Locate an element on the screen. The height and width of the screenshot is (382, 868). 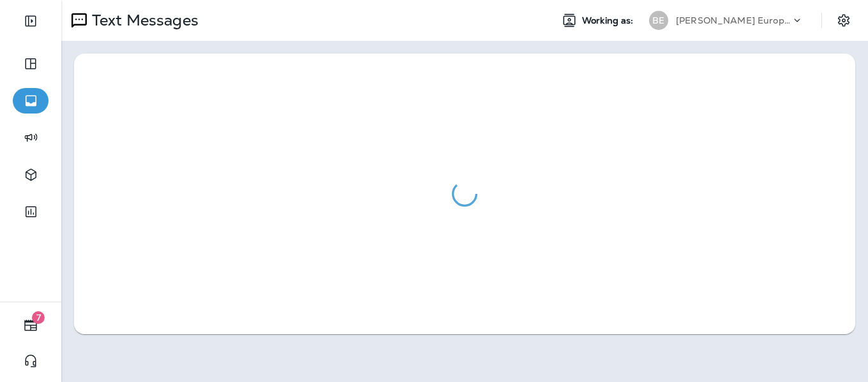
span: Working as: is located at coordinates (609, 21).